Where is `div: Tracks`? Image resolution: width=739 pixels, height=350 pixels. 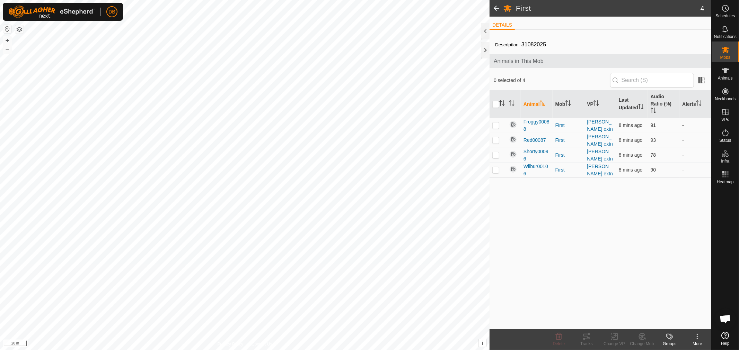
div: Tracks is located at coordinates (586, 344).